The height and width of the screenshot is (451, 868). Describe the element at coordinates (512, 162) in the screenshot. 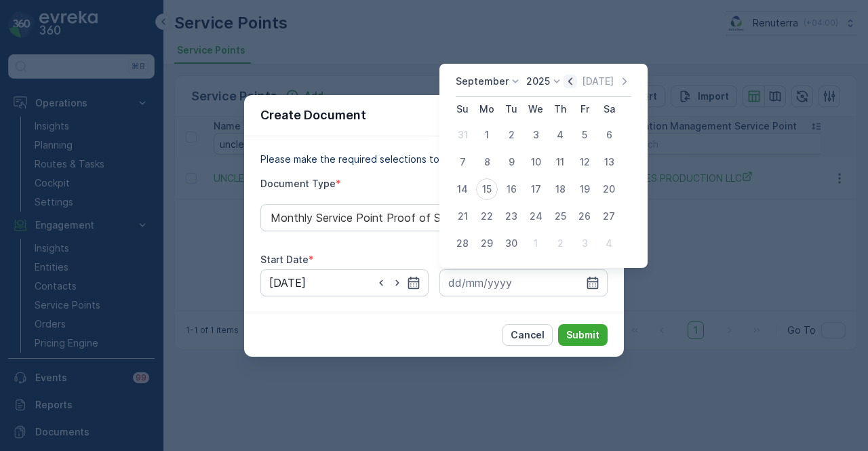

I see `div: 9` at that location.